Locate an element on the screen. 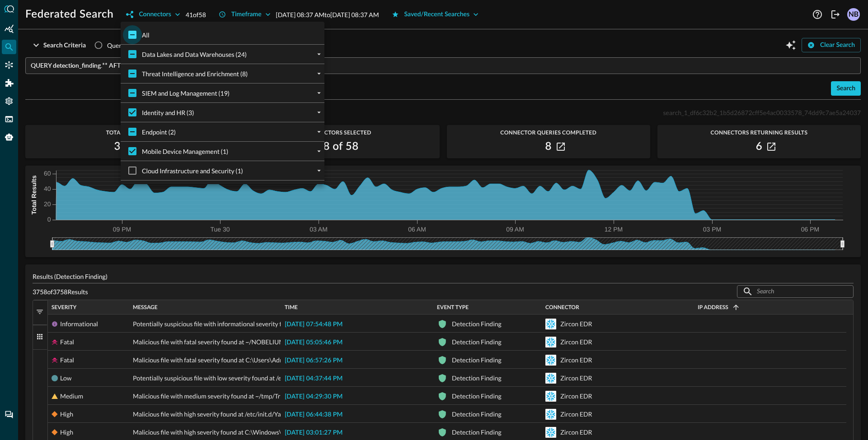 This screenshot has width=868, height=440. span: Mobile Device Management (1) is located at coordinates (185, 152).